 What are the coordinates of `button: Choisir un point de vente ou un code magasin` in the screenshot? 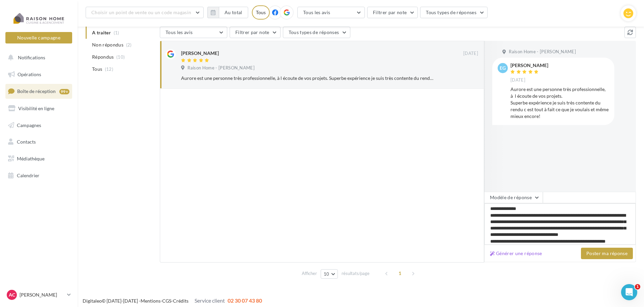 It's located at (145, 13).